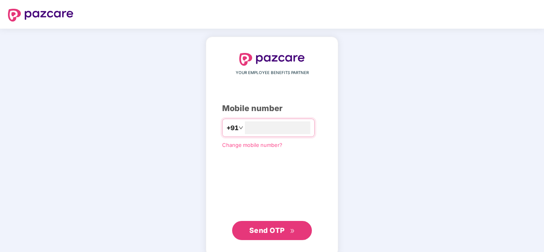  What do you see at coordinates (272, 231) in the screenshot?
I see `button: Send OTPdouble-right` at bounding box center [272, 231].